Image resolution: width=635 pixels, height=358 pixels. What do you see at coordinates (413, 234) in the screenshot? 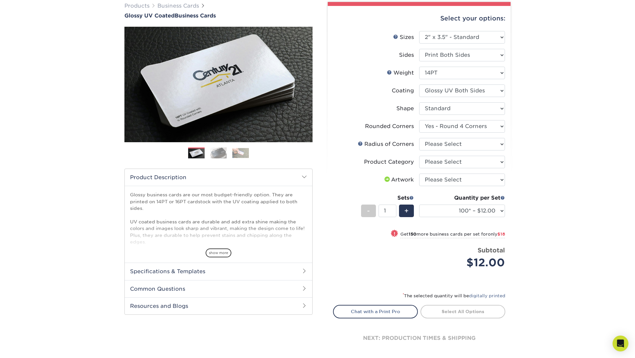
I see `strong: 150` at bounding box center [413, 234].